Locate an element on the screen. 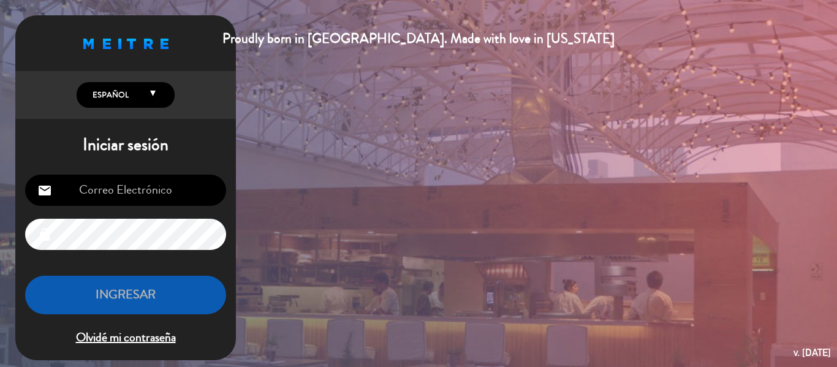 The height and width of the screenshot is (367, 837). i: email is located at coordinates (45, 191).